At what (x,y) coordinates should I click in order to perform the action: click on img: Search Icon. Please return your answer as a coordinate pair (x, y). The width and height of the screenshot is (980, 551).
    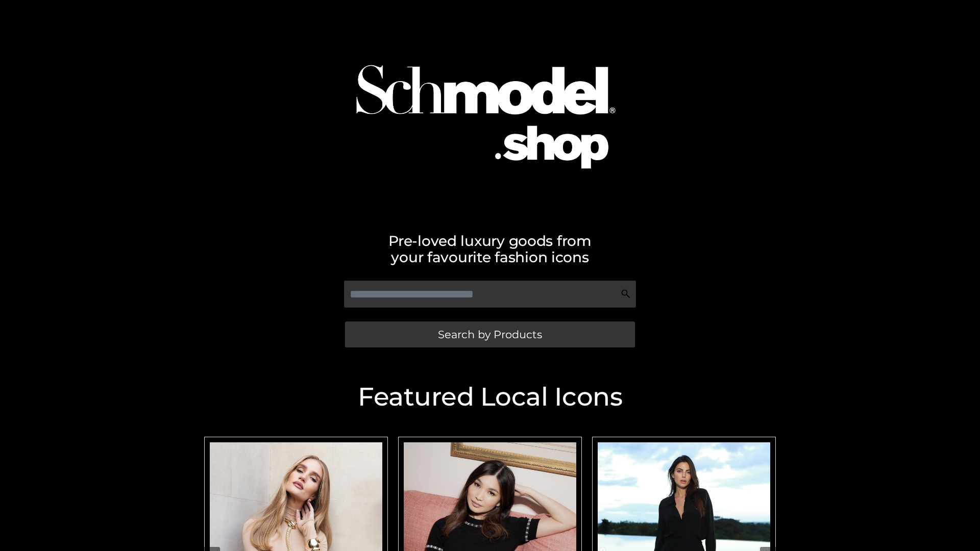
    Looking at the image, I should click on (626, 294).